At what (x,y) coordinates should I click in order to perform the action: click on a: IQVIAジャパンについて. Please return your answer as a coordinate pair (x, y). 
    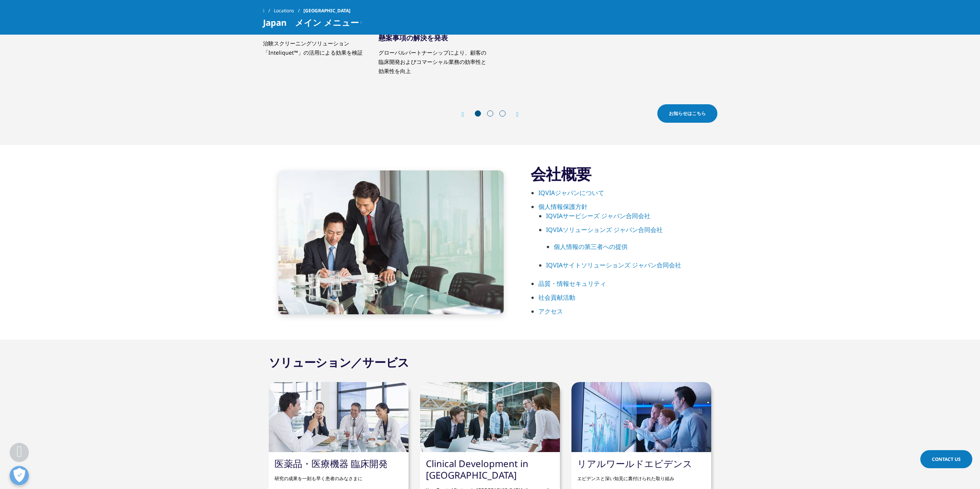
    Looking at the image, I should click on (571, 193).